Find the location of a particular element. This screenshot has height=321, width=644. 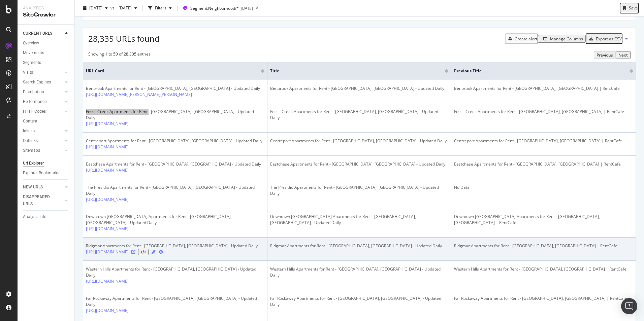

a: CURRENT URLS is located at coordinates (43, 33).